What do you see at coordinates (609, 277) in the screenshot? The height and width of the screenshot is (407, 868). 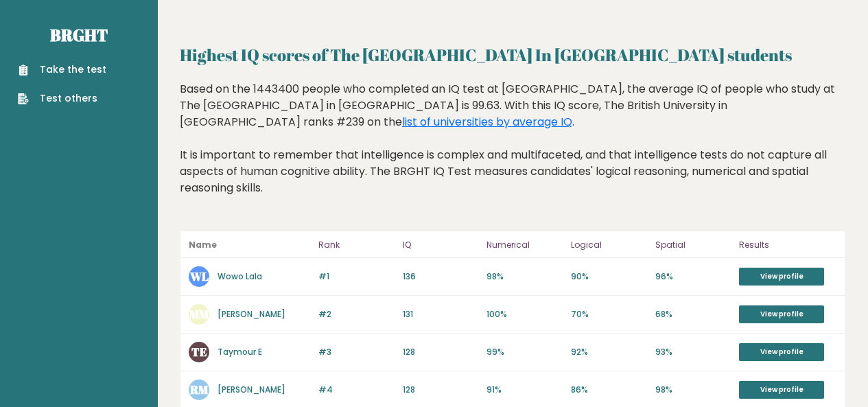 I see `p: 90%` at bounding box center [609, 277].